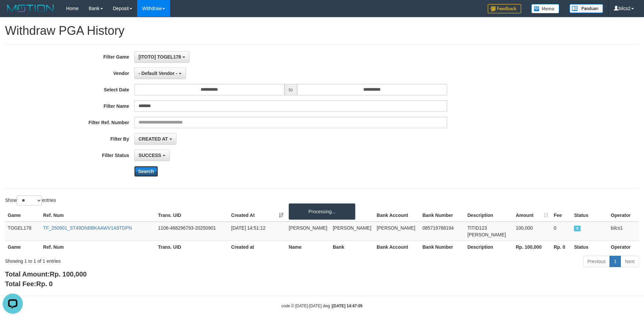 This screenshot has width=644, height=319. Describe the element at coordinates (158, 74) in the screenshot. I see `span: - Default Vendor -` at that location.